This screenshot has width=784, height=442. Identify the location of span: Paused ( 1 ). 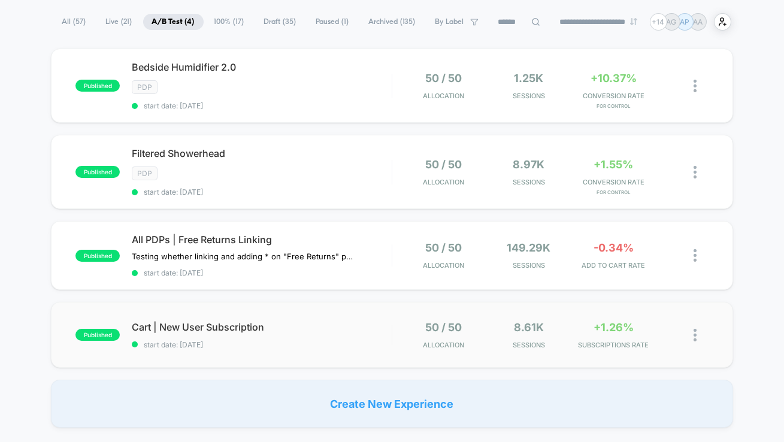
(332, 22).